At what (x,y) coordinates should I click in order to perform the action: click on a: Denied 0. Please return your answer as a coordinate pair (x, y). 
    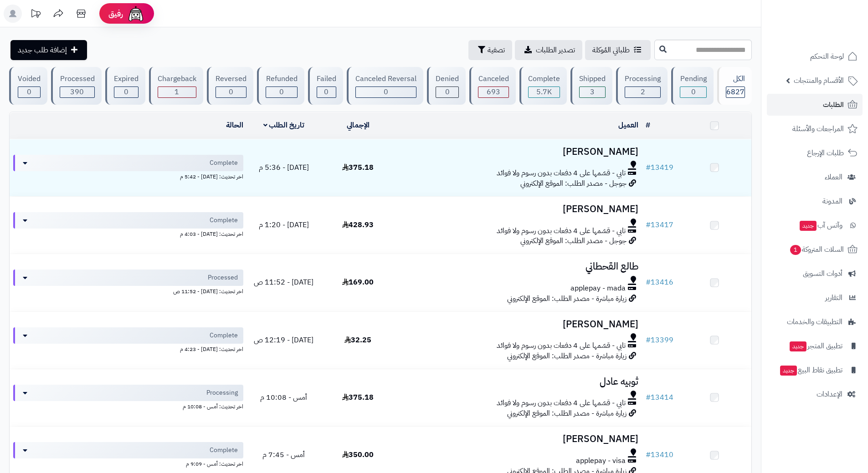
    Looking at the image, I should click on (446, 86).